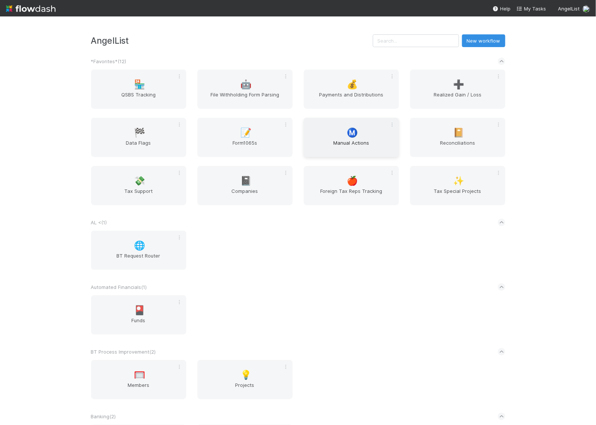 Image resolution: width=596 pixels, height=425 pixels. I want to click on span: Companies, so click(245, 195).